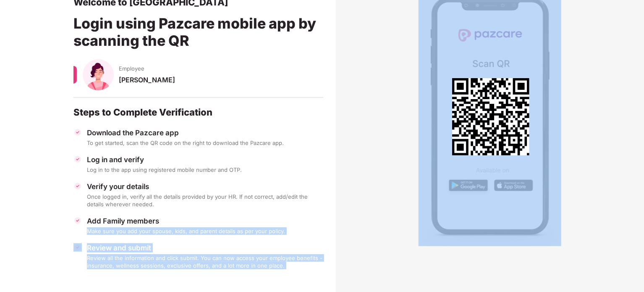  I want to click on div: Steps to Complete Verification, so click(198, 112).